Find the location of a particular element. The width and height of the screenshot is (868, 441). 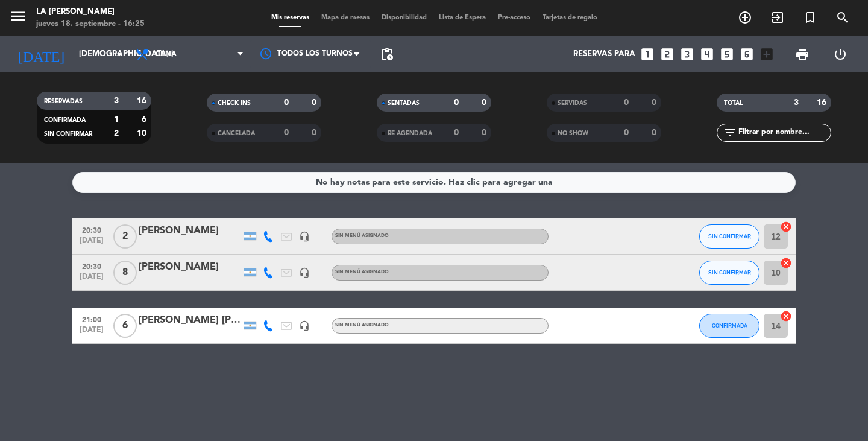

div: jueves 18. septiembre - 16:25 is located at coordinates (90, 24).